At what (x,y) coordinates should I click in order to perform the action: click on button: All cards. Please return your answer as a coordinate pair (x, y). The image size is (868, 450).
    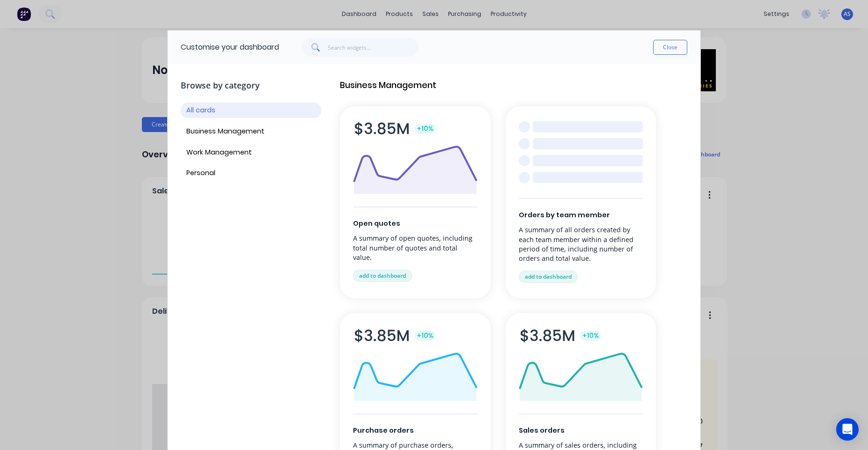
    Looking at the image, I should click on (251, 110).